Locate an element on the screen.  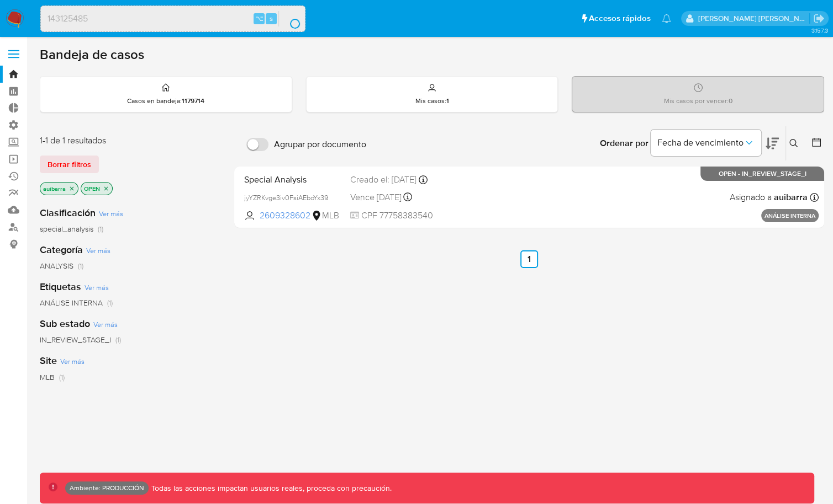
a: Notificaciones is located at coordinates (666, 18).